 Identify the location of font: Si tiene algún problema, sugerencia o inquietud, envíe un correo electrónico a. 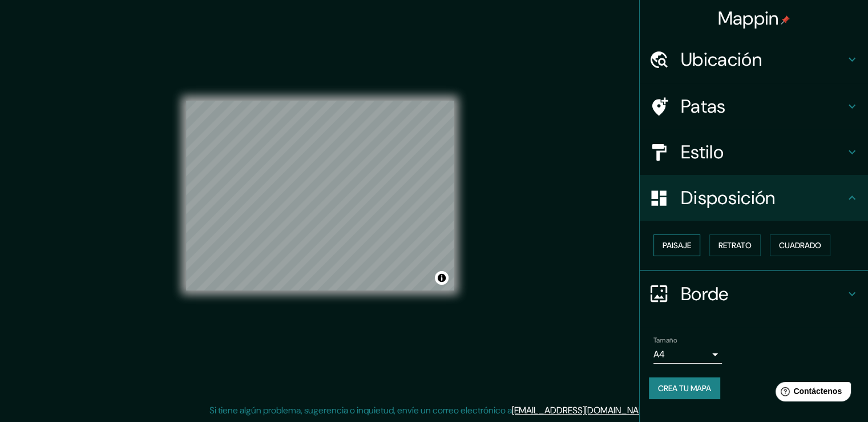
(361, 409).